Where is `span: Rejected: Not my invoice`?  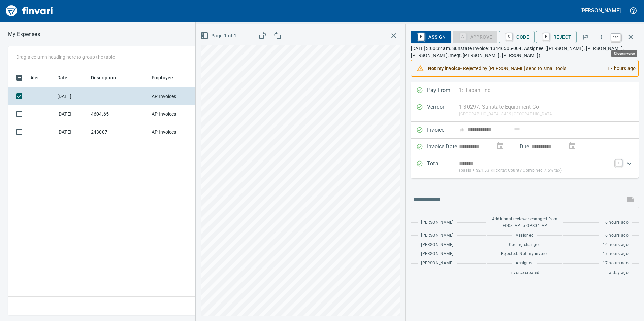 span: Rejected: Not my invoice is located at coordinates (525, 254).